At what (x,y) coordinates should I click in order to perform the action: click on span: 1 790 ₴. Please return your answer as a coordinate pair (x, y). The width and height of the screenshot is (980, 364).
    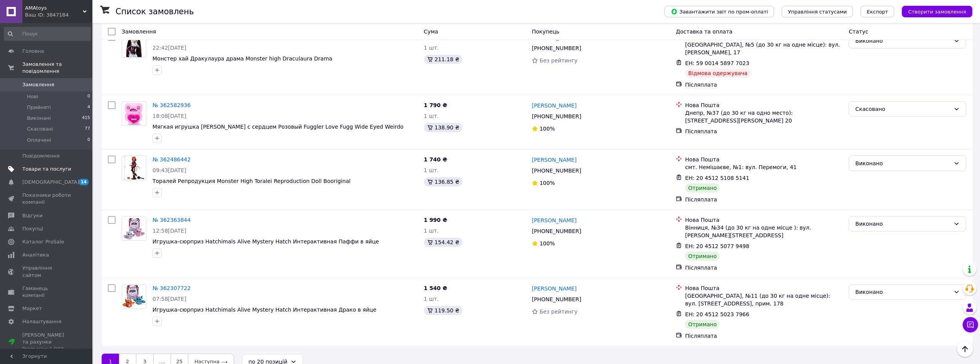
    Looking at the image, I should click on (436, 105).